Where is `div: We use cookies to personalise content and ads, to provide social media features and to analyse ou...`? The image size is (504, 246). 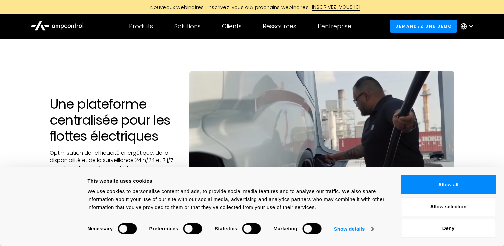 div: We use cookies to personalise content and ads, to provide social media features and to analyse ou... is located at coordinates (237, 199).